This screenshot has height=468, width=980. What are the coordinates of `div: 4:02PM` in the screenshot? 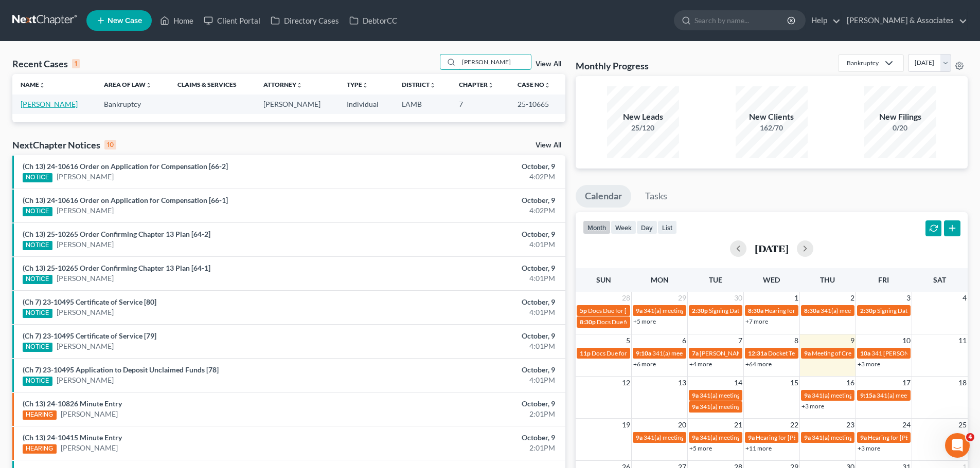 It's located at (470, 211).